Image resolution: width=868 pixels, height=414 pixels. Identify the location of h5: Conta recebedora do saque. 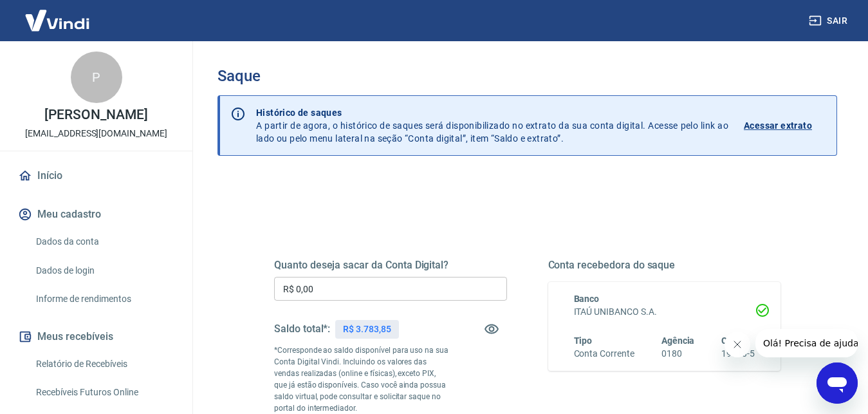
(664, 265).